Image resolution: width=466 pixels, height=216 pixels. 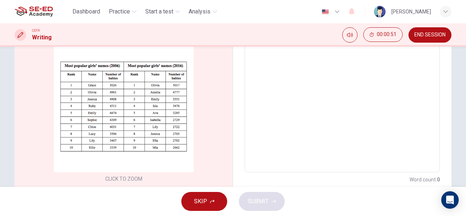 I want to click on a: Dashboard, so click(x=86, y=12).